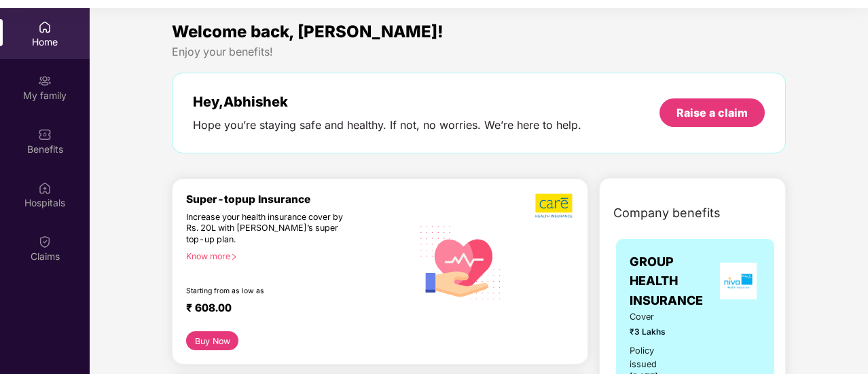 The width and height of the screenshot is (868, 374). What do you see at coordinates (387, 124) in the screenshot?
I see `div: Hope you’re staying safe and healthy. If not, no worries. We’re here to help.` at bounding box center [387, 124].